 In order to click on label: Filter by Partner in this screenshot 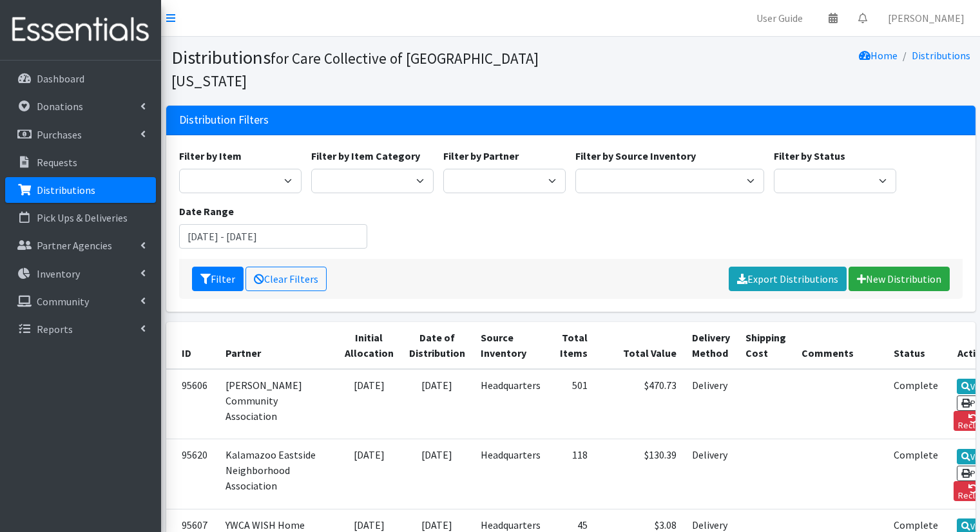, I will do `click(480, 155)`.